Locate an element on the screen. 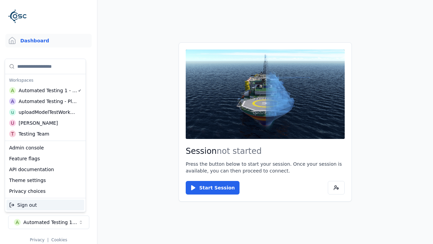  div: Automated Testing - Playwright is located at coordinates (48, 101).